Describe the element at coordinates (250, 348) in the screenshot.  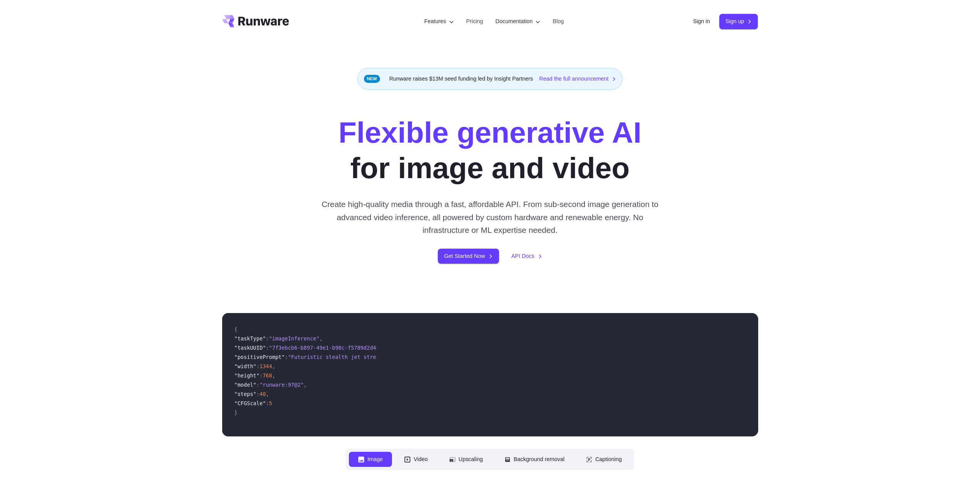
I see `span: "taskUUID"` at that location.